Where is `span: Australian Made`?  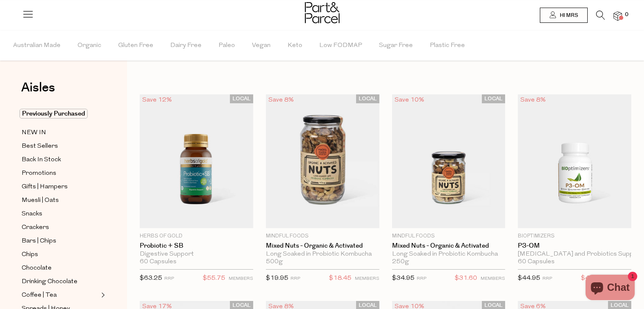
span: Australian Made is located at coordinates (37, 46).